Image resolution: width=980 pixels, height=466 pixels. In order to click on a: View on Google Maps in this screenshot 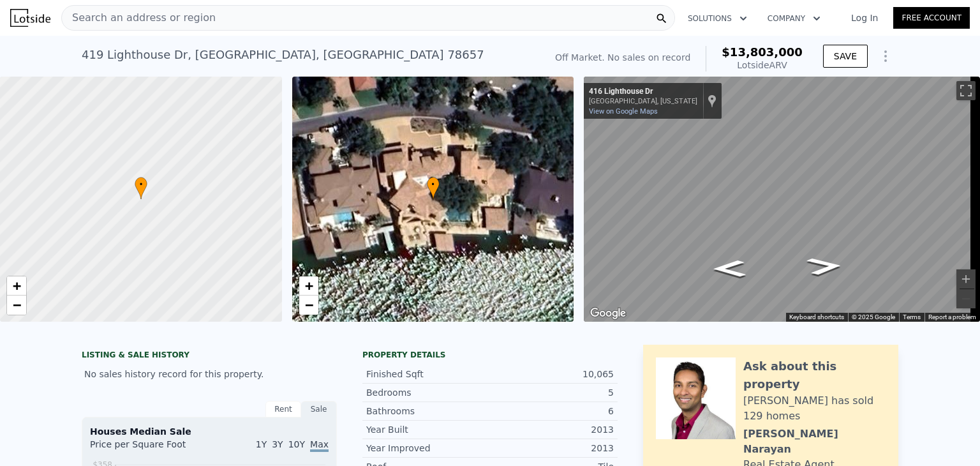, I will do `click(624, 111)`.